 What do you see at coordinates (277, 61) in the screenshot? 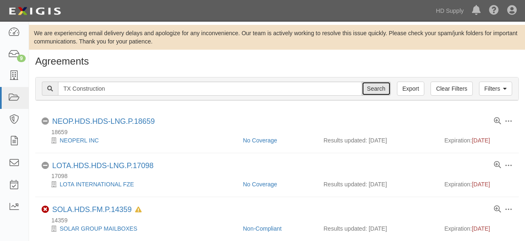
I see `h1: Agreements` at bounding box center [277, 61].